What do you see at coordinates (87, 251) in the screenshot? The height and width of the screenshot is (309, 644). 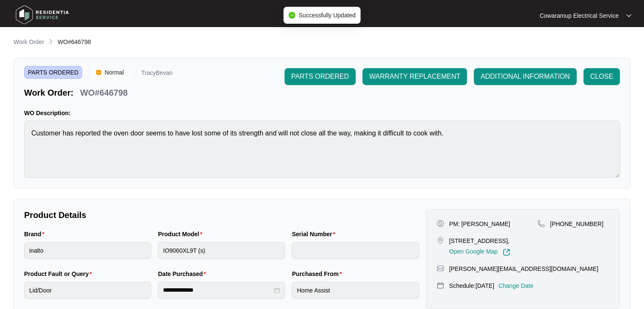 I see `input: Brand` at bounding box center [87, 251].